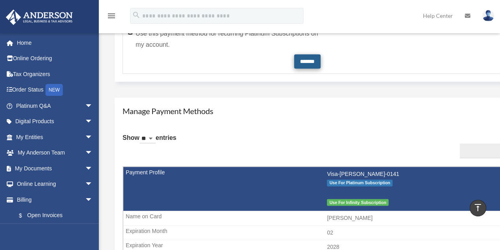 The height and width of the screenshot is (250, 500). I want to click on select: Showentries, so click(148, 138).